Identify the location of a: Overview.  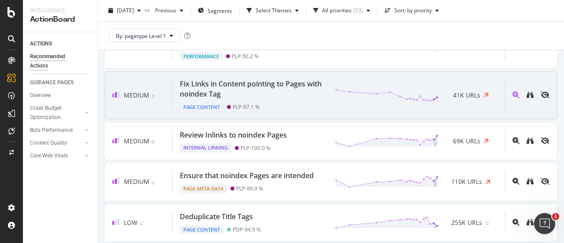
(60, 95).